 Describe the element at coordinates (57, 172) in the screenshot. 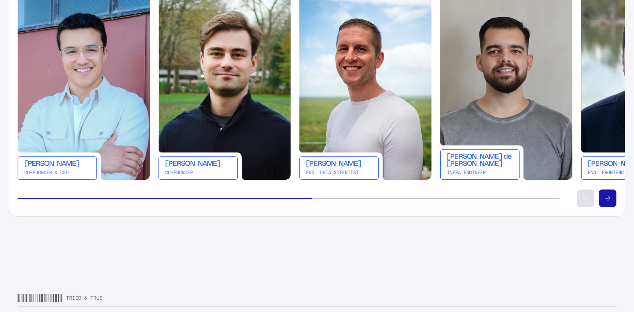

I see `div: Co-Founder & CEO` at that location.